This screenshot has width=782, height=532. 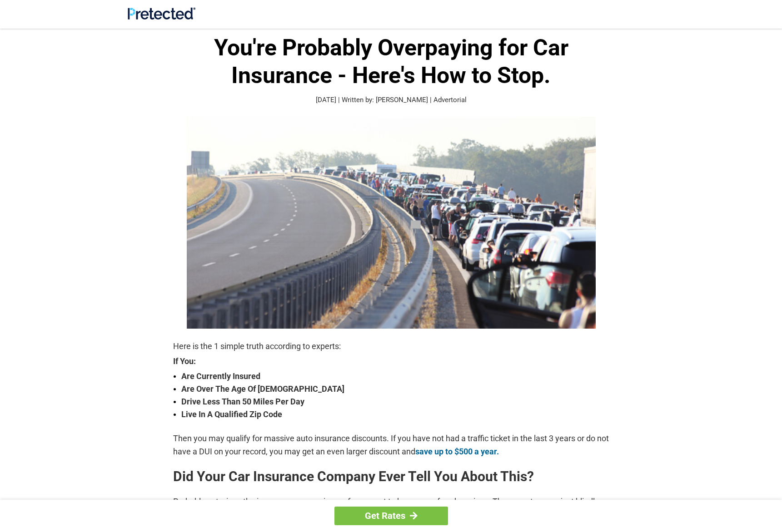 What do you see at coordinates (391, 516) in the screenshot?
I see `a: Get Rates` at bounding box center [391, 516].